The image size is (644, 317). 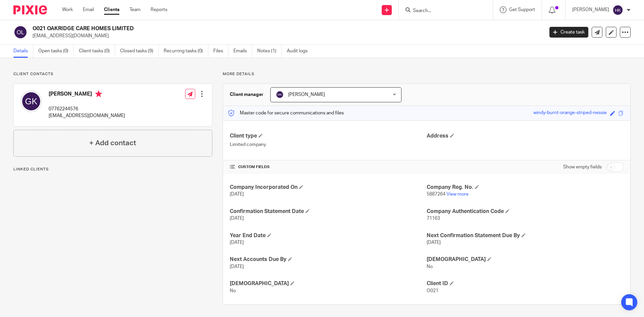 What do you see at coordinates (67, 10) in the screenshot?
I see `a: Work` at bounding box center [67, 10].